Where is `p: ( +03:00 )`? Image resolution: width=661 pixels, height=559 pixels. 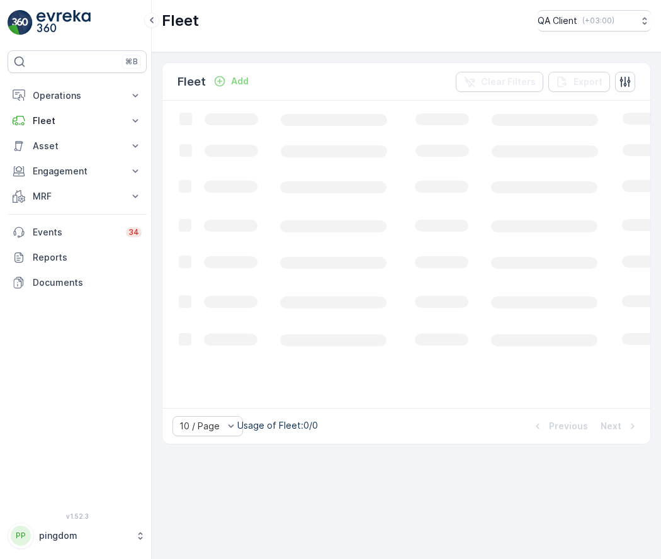 p: ( +03:00 ) is located at coordinates (598, 21).